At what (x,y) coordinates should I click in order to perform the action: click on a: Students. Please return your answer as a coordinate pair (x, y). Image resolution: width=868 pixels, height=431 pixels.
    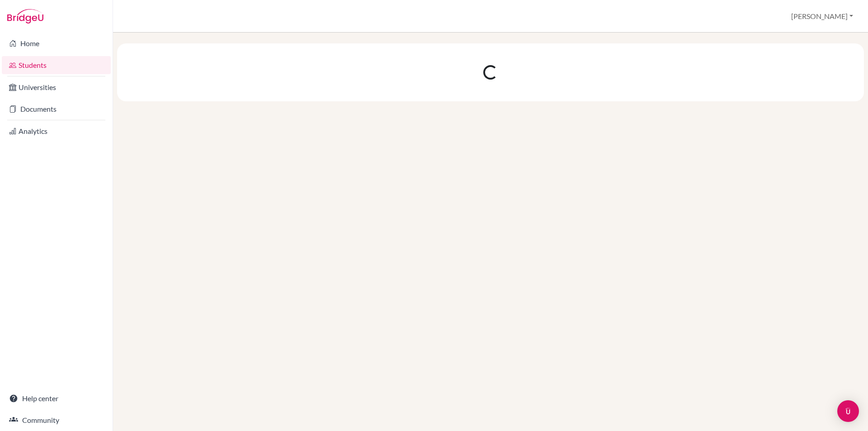
    Looking at the image, I should click on (56, 65).